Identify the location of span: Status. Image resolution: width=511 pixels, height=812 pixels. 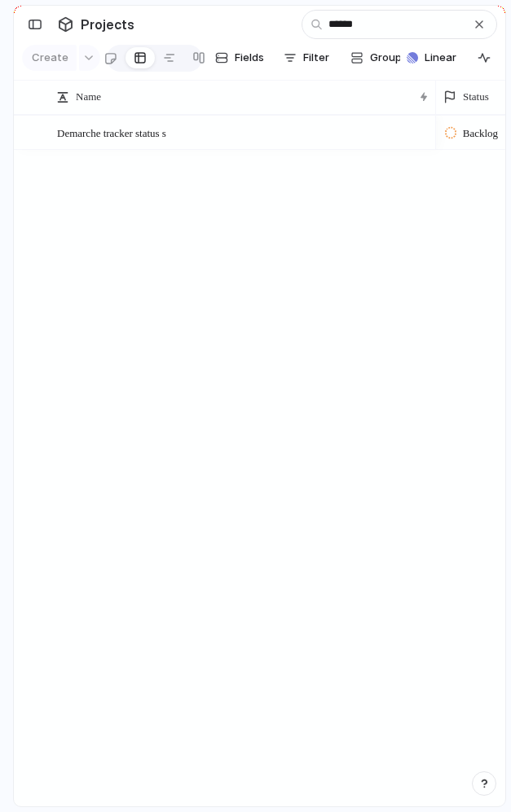
(475, 97).